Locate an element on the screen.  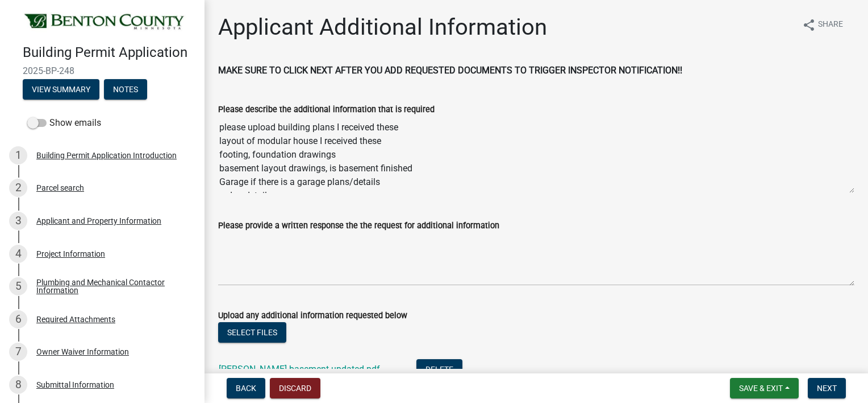
div: 8 is located at coordinates (18, 384).